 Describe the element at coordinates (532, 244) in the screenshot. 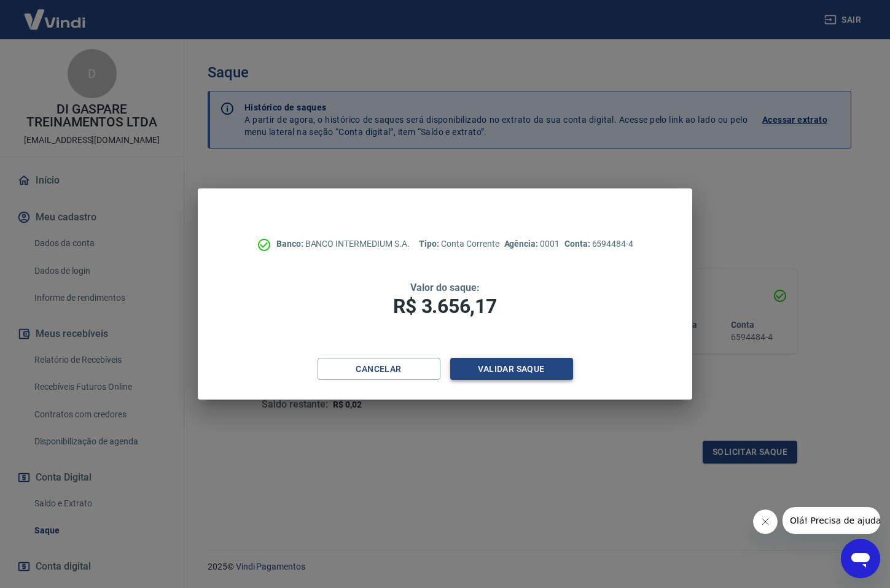

I see `p: 0001` at that location.